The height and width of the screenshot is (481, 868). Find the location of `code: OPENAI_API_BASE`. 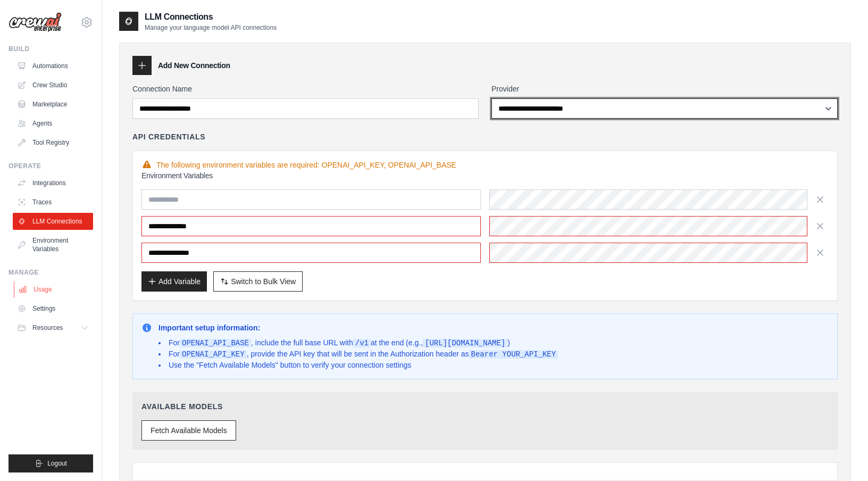

code: OPENAI_API_BASE is located at coordinates (216, 343).